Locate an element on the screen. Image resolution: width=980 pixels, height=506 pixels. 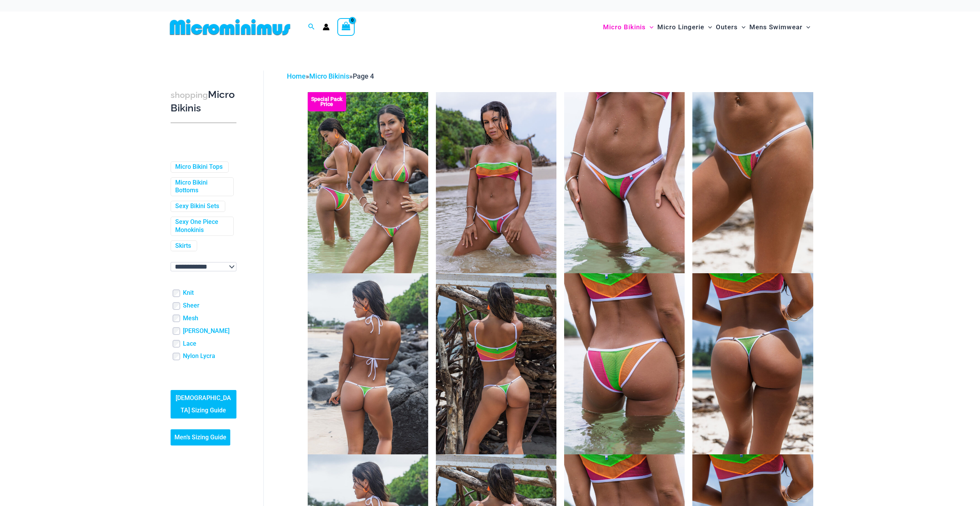
a: View Shopping Cart, empty is located at coordinates (346, 27).